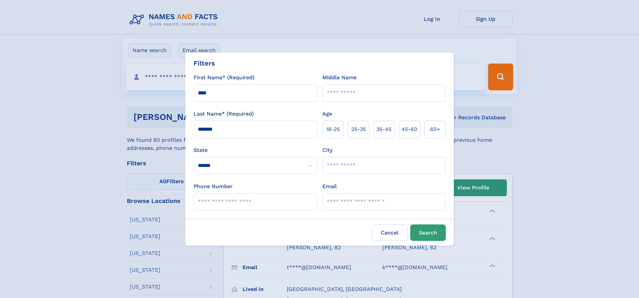  Describe the element at coordinates (409, 129) in the screenshot. I see `span: 45‑60` at that location.